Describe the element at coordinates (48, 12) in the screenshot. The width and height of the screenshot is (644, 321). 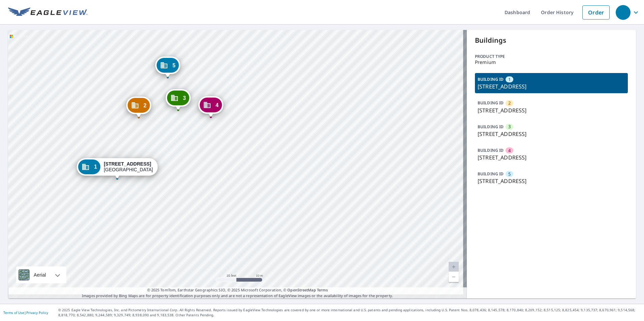
I see `img: EV Logo` at that location.